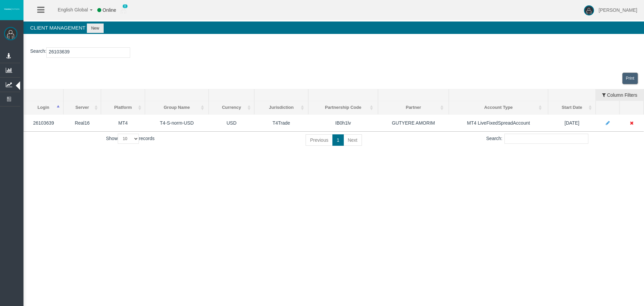 This screenshot has width=644, height=306. I want to click on th: Start Date: activate to sort column ascending, so click(571, 108).